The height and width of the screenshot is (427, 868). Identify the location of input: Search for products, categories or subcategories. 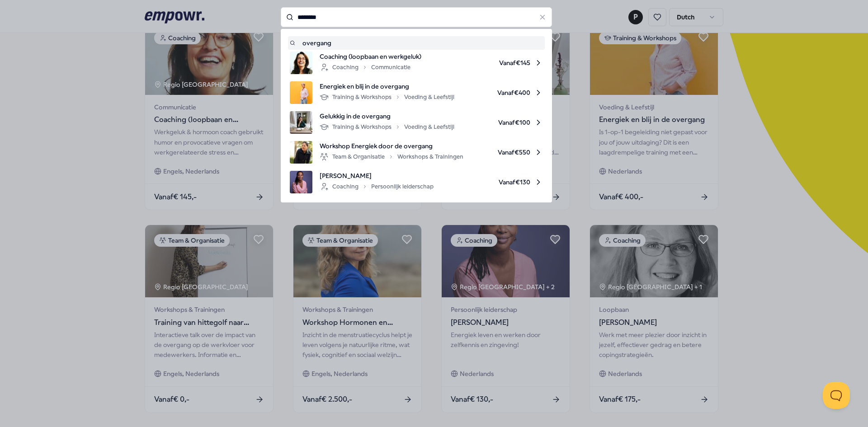
(417, 17).